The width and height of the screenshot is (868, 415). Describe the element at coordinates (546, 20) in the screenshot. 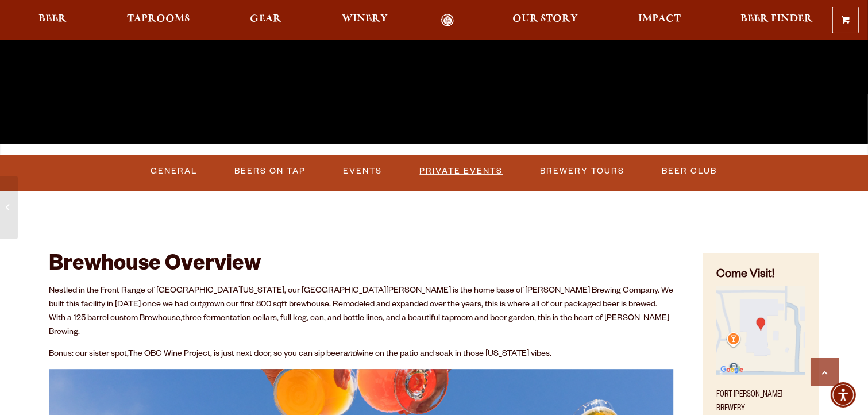

I see `a: Our Story` at that location.